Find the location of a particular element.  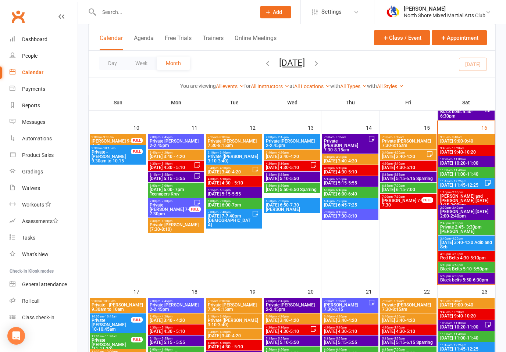

a: All Locations is located at coordinates (312, 86).